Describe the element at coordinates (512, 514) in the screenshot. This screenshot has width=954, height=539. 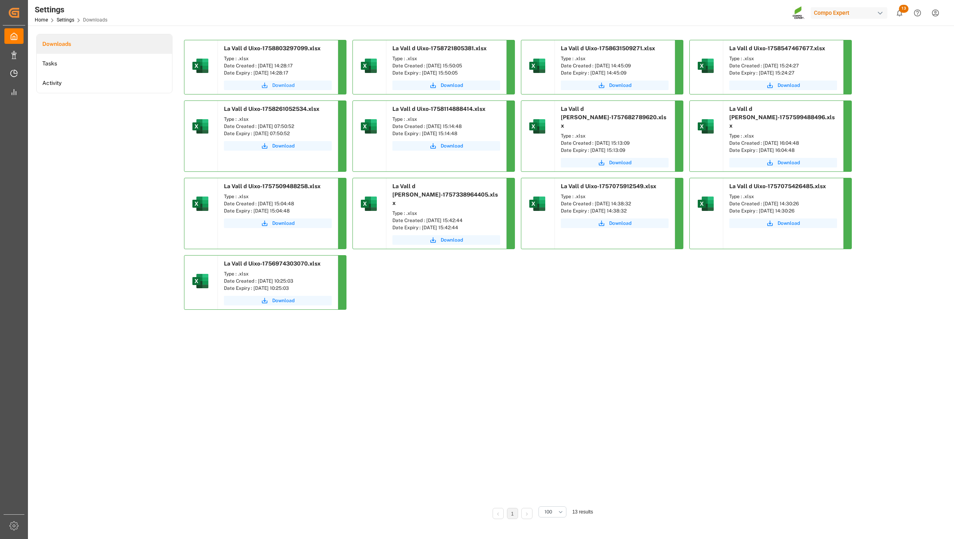
I see `li: 1` at that location.